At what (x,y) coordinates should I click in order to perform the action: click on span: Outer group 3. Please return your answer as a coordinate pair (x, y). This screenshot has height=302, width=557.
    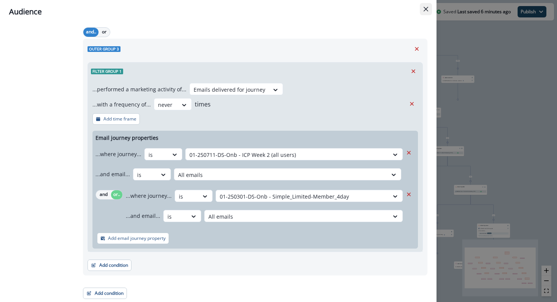
    Looking at the image, I should click on (104, 49).